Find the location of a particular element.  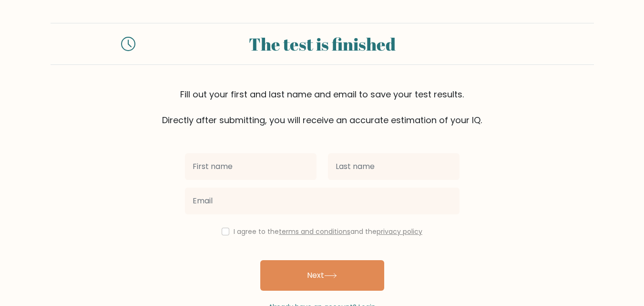

div: The test is finished is located at coordinates (322, 44).